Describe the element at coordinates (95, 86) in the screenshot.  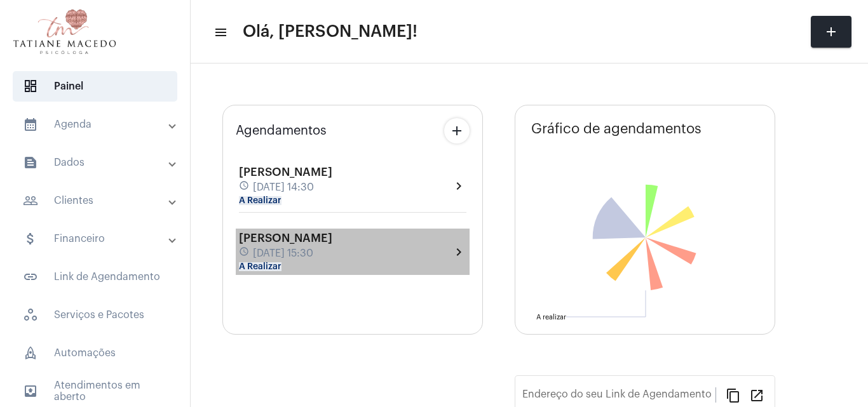
I see `span: Painel` at that location.